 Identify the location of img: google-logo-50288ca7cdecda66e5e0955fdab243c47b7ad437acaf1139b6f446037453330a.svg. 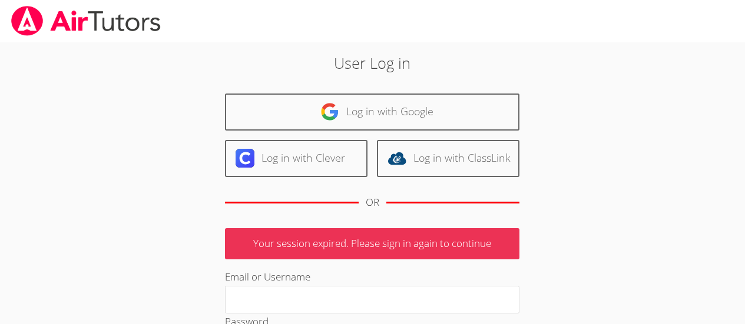
(330, 112).